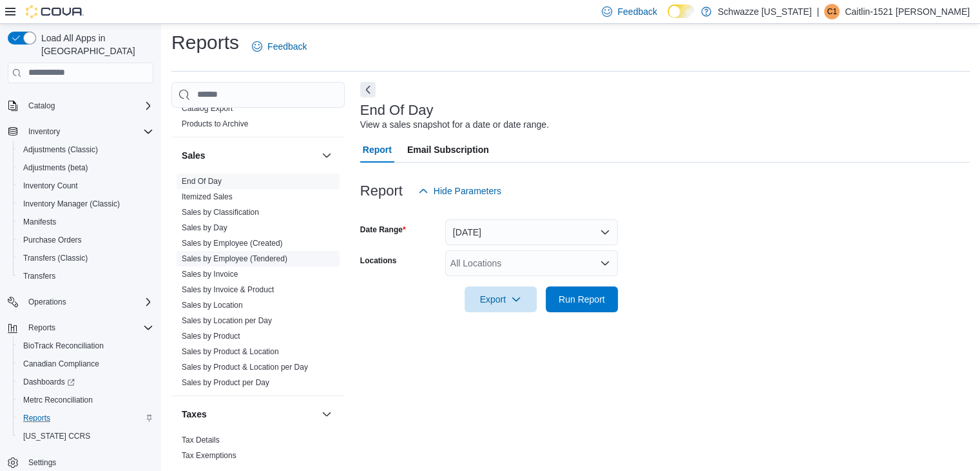 This screenshot has height=471, width=980. I want to click on a: Settings, so click(42, 462).